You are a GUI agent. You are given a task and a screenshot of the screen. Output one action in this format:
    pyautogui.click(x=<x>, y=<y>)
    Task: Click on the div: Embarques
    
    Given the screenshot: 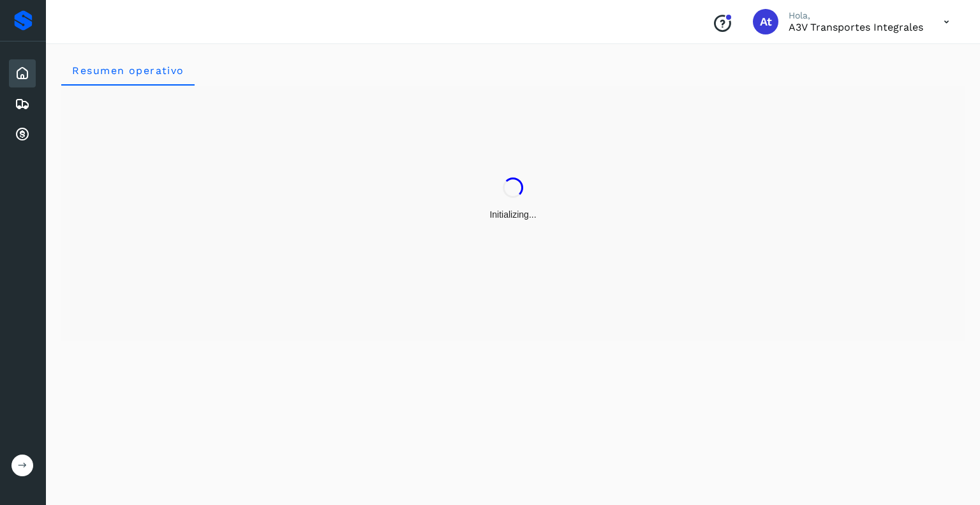 What is the action you would take?
    pyautogui.click(x=22, y=104)
    